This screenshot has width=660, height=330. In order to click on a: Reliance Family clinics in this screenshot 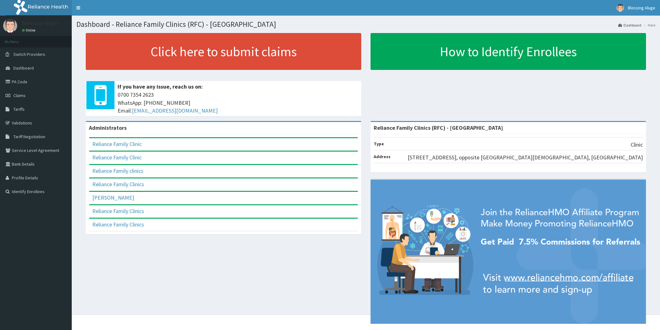, I will do `click(118, 171)`.